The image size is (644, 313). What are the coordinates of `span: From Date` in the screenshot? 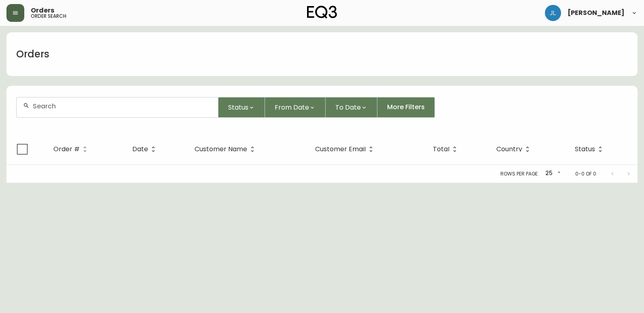 It's located at (292, 107).